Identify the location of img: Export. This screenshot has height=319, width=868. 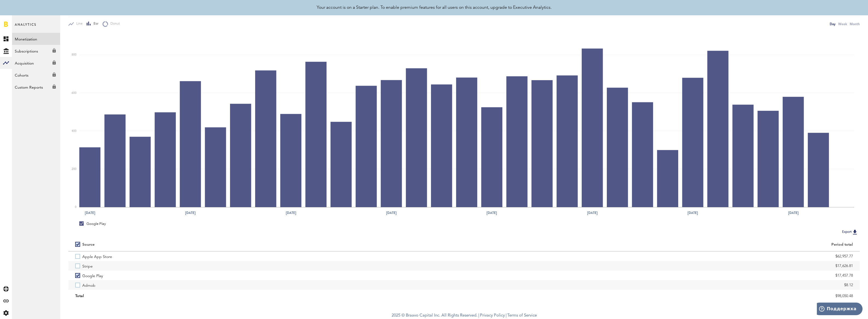
(855, 232).